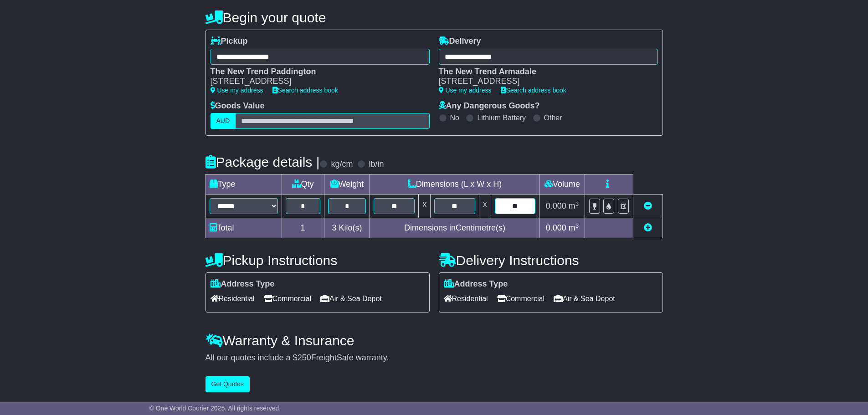 The image size is (868, 415). I want to click on td: Dimensions in Centimetre(s), so click(455, 228).